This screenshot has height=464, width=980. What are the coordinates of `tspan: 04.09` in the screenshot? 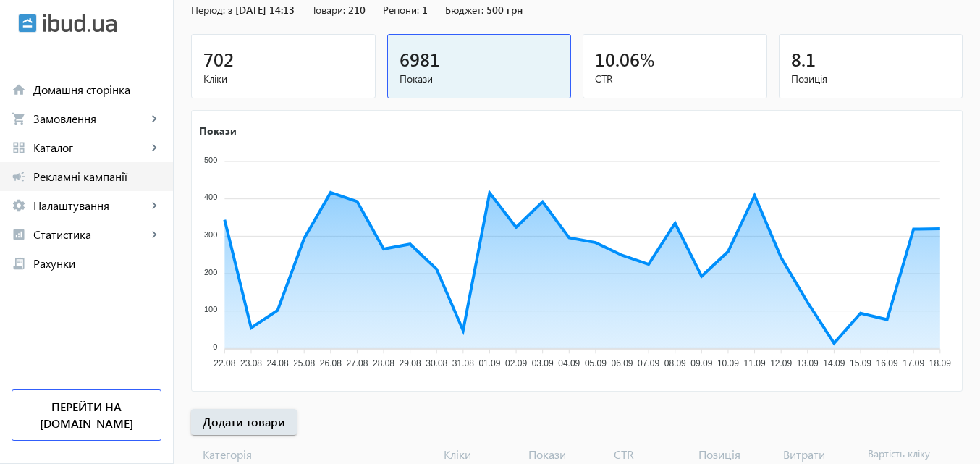 It's located at (569, 364).